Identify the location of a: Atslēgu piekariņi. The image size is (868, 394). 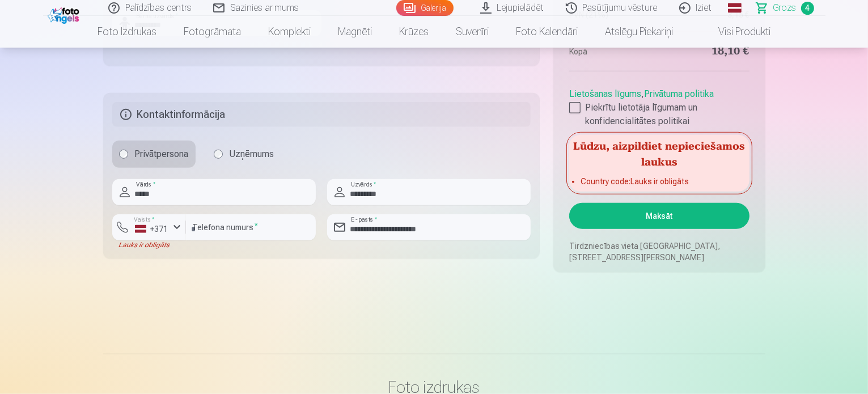
(639, 32).